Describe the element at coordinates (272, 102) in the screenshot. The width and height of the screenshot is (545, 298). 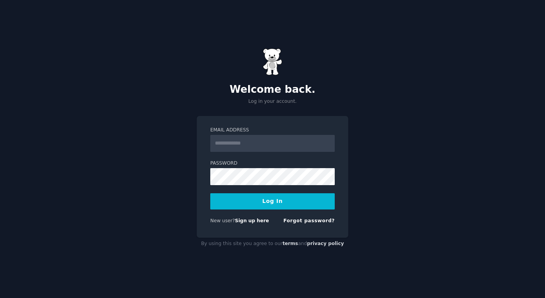
I see `p: Log in your account.` at that location.